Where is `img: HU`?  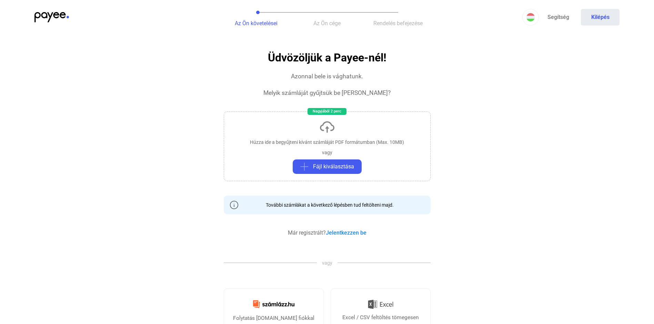
img: HU is located at coordinates (531, 17).